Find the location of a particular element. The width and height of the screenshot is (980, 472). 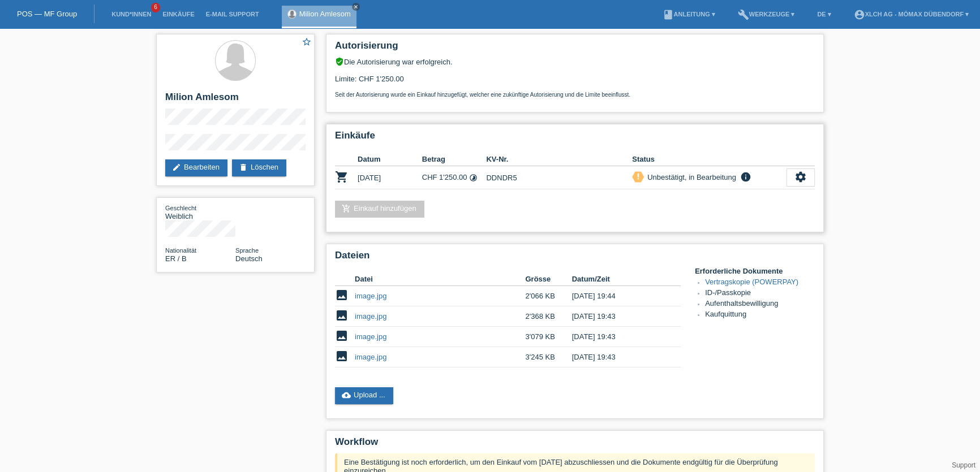

li: Aufenthaltsbewilligung is located at coordinates (761, 304).